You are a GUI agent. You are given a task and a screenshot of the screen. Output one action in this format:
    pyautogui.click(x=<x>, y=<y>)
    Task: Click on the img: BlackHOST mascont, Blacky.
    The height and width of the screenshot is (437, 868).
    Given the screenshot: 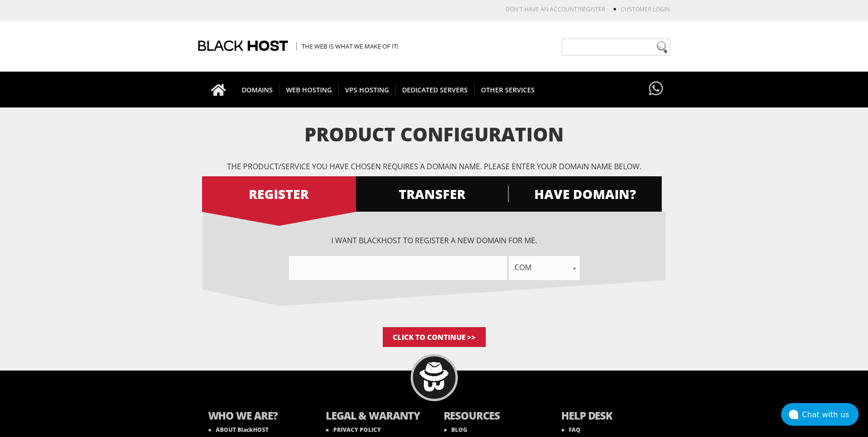 What is the action you would take?
    pyautogui.click(x=434, y=376)
    